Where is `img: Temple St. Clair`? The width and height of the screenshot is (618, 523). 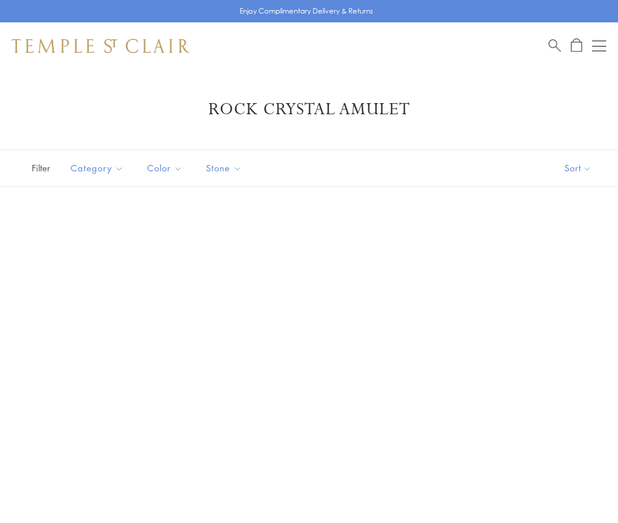 img: Temple St. Clair is located at coordinates (101, 46).